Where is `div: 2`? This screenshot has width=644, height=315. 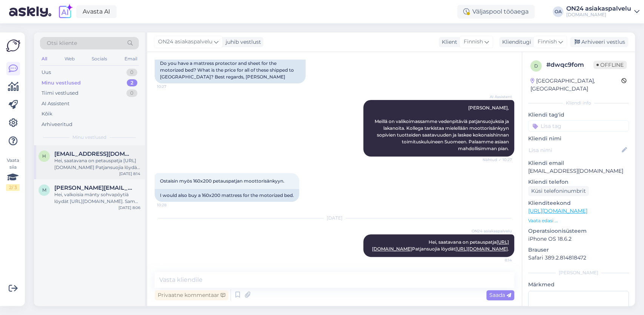 div: 2 is located at coordinates (132, 83).